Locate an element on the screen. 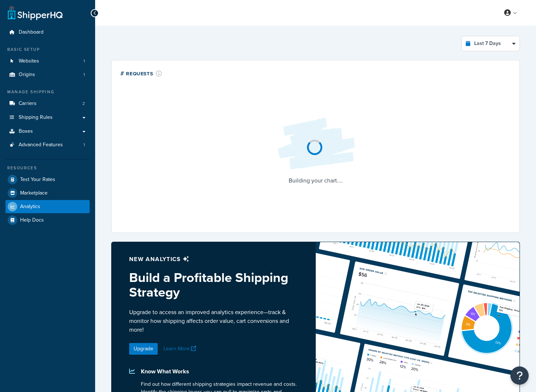 The image size is (536, 392). div: Manage Shipping is located at coordinates (47, 92).